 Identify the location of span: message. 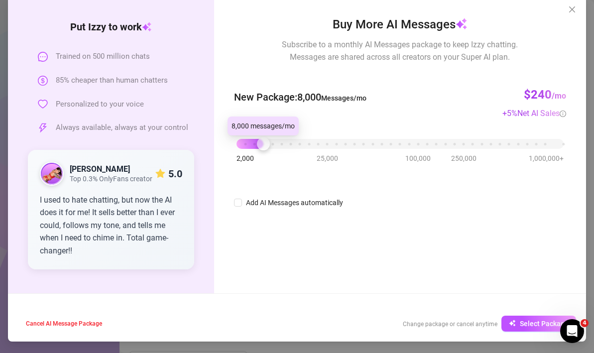
(43, 57).